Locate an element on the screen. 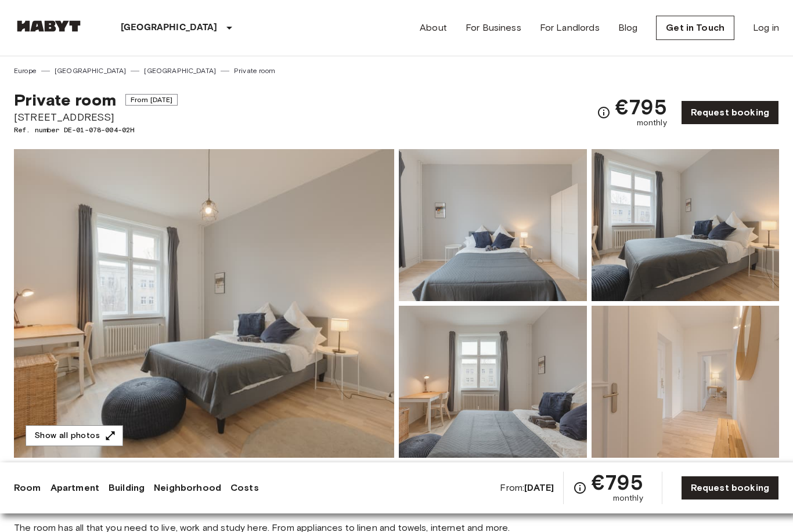  span: Private room is located at coordinates (65, 100).